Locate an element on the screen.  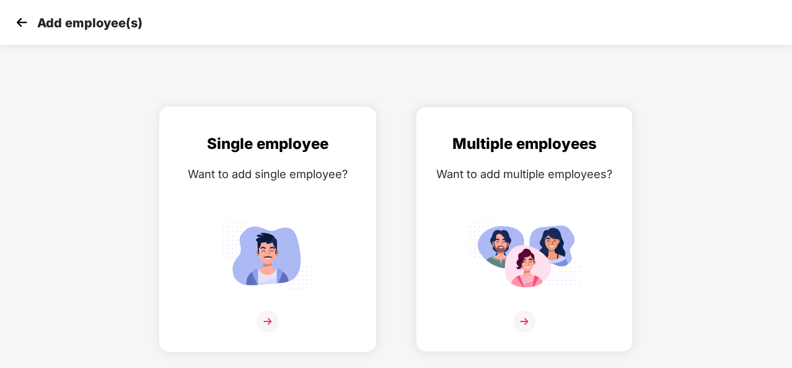
img: svg+xml;base64,PHN2ZyB4bWxucz0iaHR0cDovL3d3dy53My5vcmcvMjAwMC9zdmciIHdpZHRoPSIzMCIgaGVpZ2h0PSIzMC... is located at coordinates (22, 22).